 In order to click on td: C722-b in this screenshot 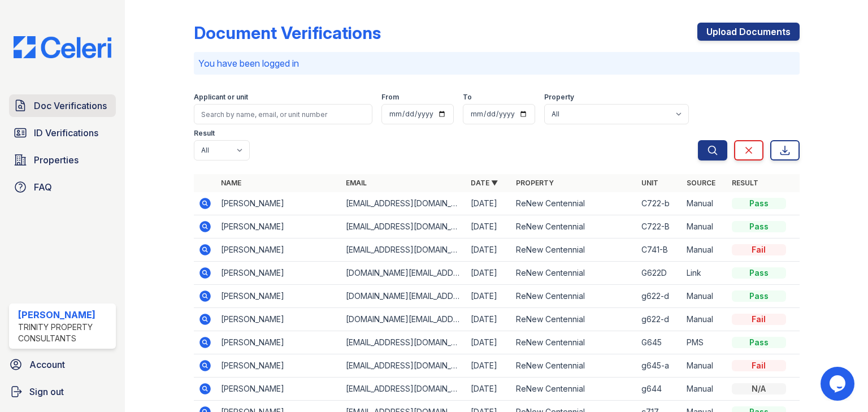, I will do `click(659, 203)`.